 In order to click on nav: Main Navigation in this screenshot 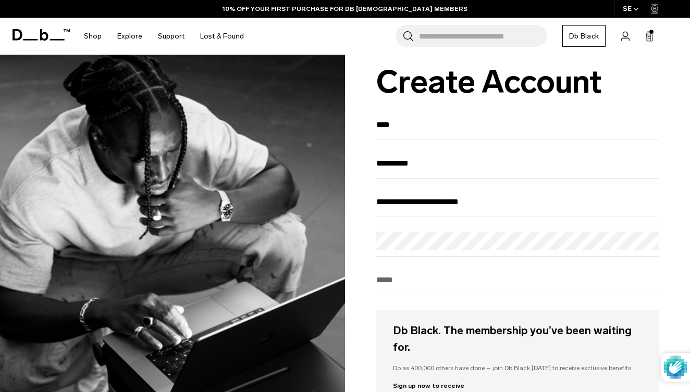, I will do `click(164, 36)`.